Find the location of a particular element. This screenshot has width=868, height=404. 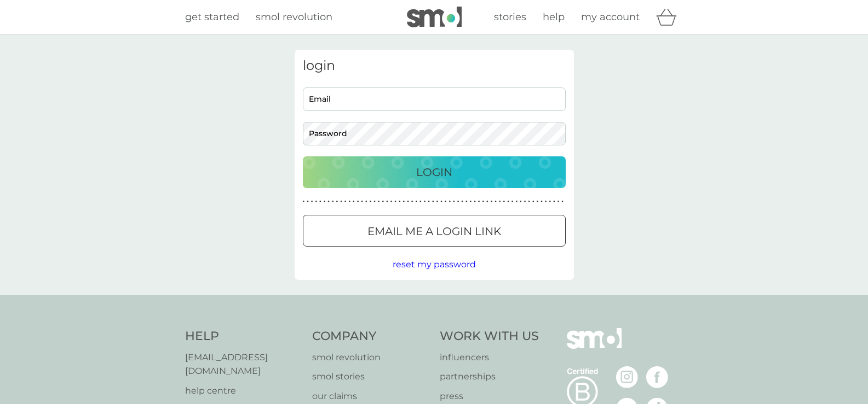

p: Login is located at coordinates (434, 172).